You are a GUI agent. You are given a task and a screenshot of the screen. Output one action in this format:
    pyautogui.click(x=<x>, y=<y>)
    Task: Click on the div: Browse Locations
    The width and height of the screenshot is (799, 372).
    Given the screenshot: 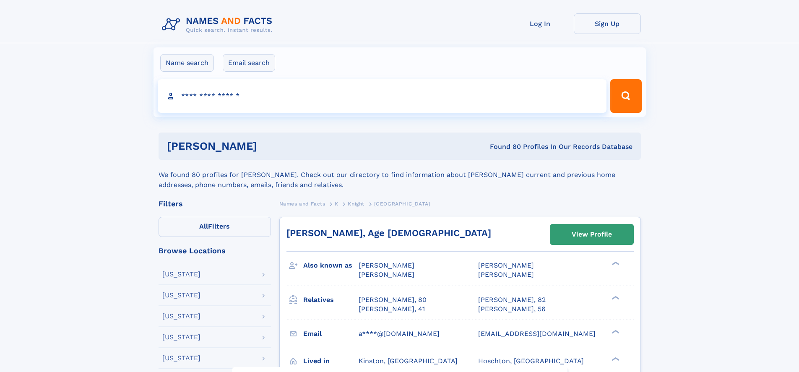 What is the action you would take?
    pyautogui.click(x=215, y=251)
    